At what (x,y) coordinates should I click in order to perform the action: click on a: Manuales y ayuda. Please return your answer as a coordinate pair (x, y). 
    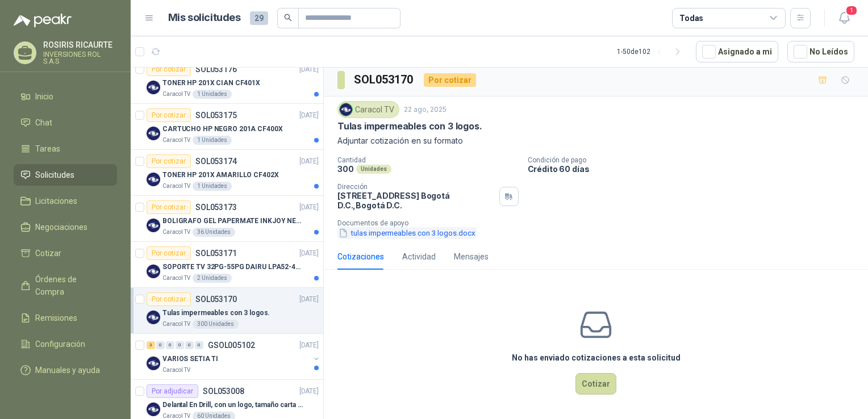
    Looking at the image, I should click on (65, 370).